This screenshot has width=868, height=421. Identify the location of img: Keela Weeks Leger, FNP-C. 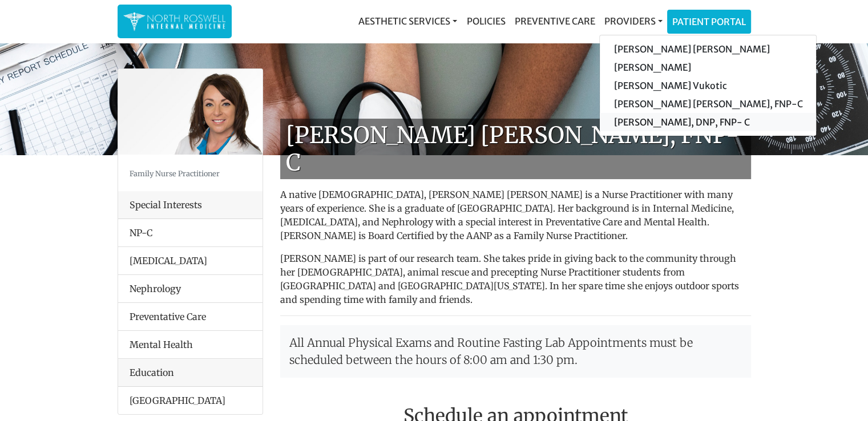
(190, 112).